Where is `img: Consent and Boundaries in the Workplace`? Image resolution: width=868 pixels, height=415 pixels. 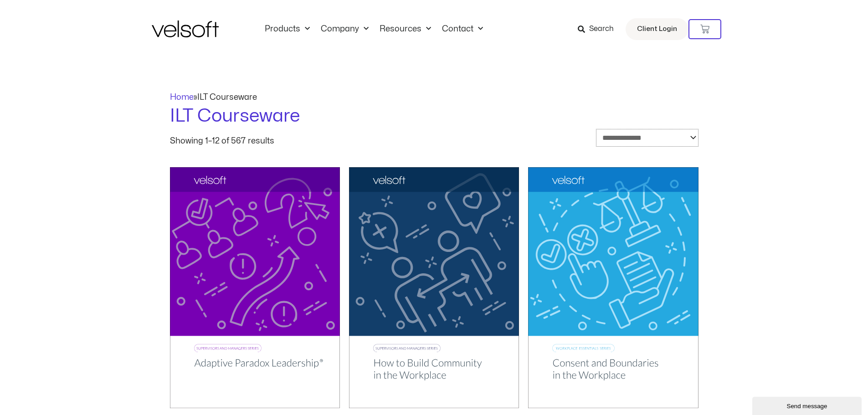 img: Consent and Boundaries in the Workplace is located at coordinates (613, 288).